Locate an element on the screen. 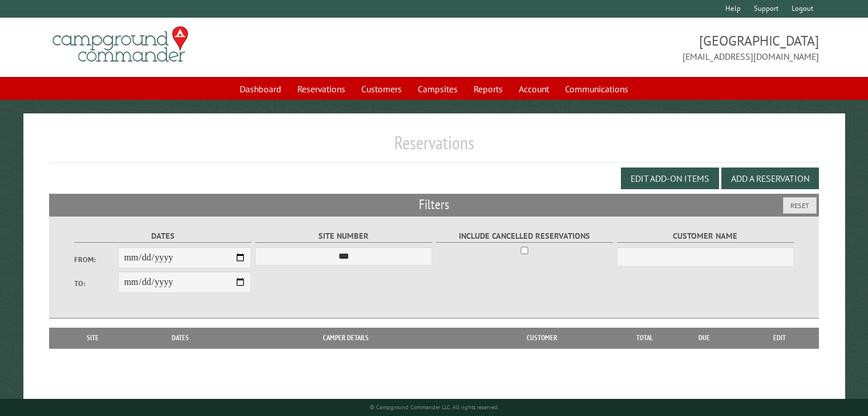 This screenshot has height=416, width=868. label: To: is located at coordinates (96, 283).